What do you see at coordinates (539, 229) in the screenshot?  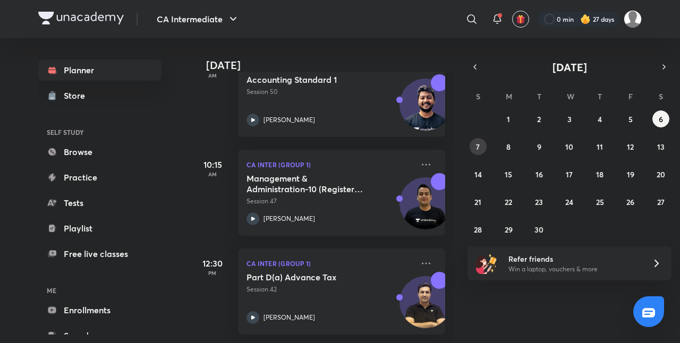 I see `button: September 30, 2025` at bounding box center [539, 229].